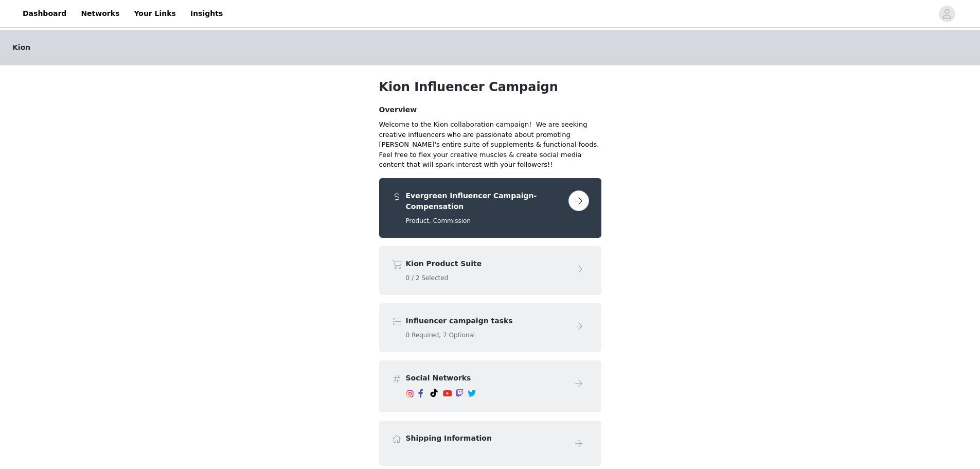 The height and width of the screenshot is (469, 980). What do you see at coordinates (99, 13) in the screenshot?
I see `a: Networks` at bounding box center [99, 13].